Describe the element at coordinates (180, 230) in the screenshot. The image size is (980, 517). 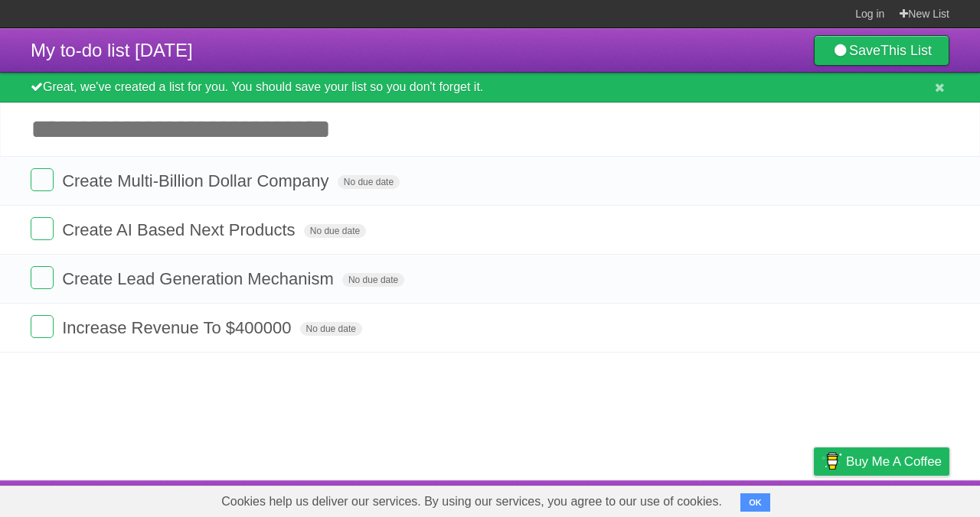
I see `span: Create AI Based Next Products` at that location.